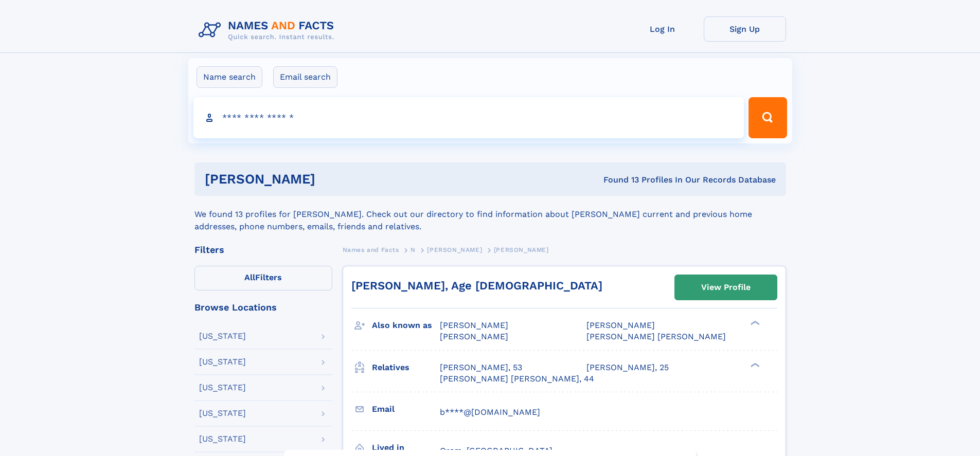  What do you see at coordinates (618, 180) in the screenshot?
I see `div: Found 13 Profiles In Our Records Database` at bounding box center [618, 180].